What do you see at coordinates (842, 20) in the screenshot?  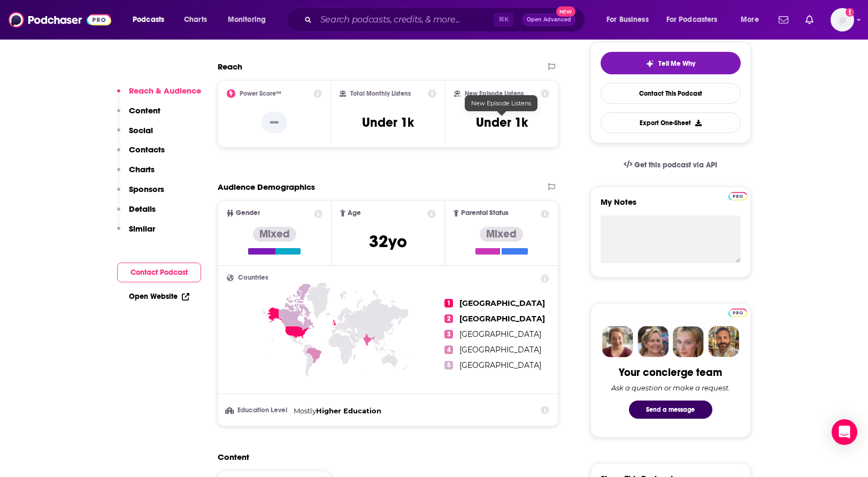 I see `span: Logged in as HBurn` at bounding box center [842, 20].